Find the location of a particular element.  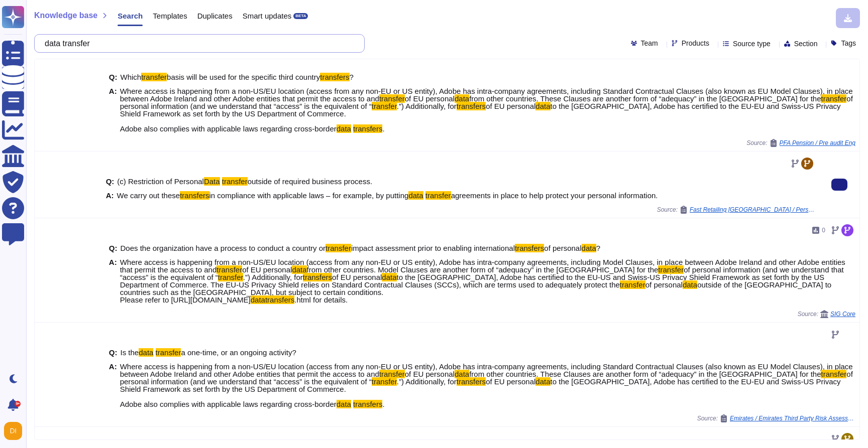

span: Is the is located at coordinates (130, 352).